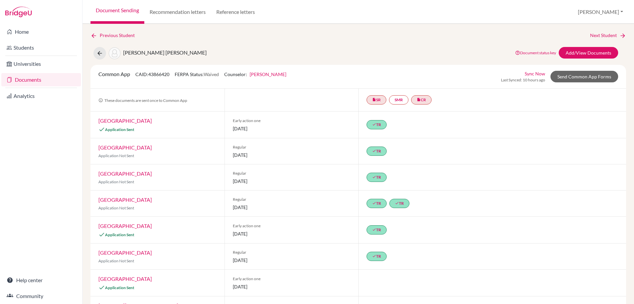 This screenshot has height=304, width=634. I want to click on a: Students, so click(41, 48).